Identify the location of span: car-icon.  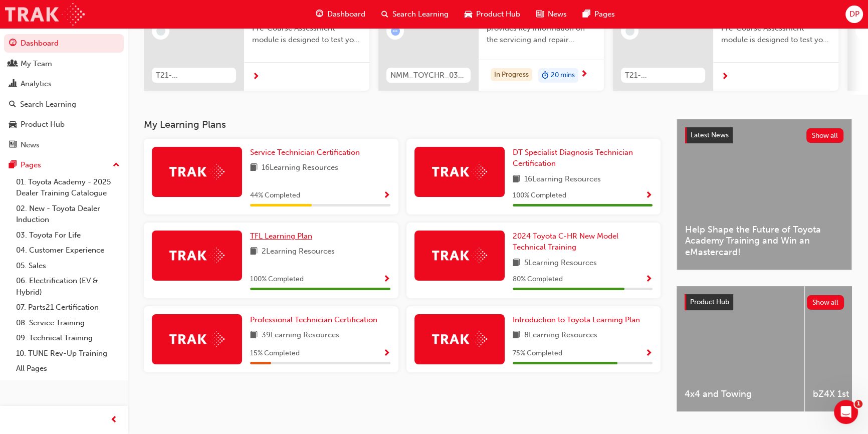
(12, 125).